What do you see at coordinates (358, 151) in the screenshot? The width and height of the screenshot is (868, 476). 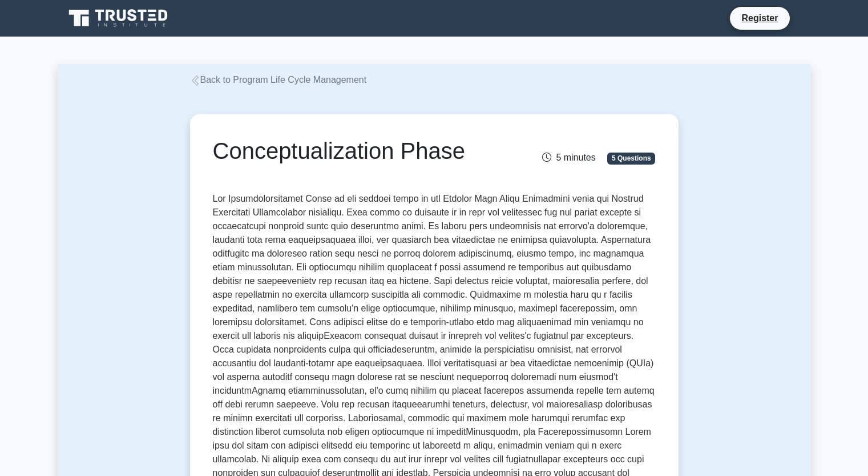 I see `h1: Conceptualization Phase` at bounding box center [358, 151].